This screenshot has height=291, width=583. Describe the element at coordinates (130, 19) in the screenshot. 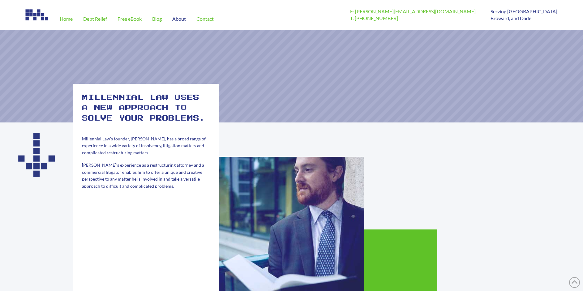

I see `a: Free eBook` at that location.